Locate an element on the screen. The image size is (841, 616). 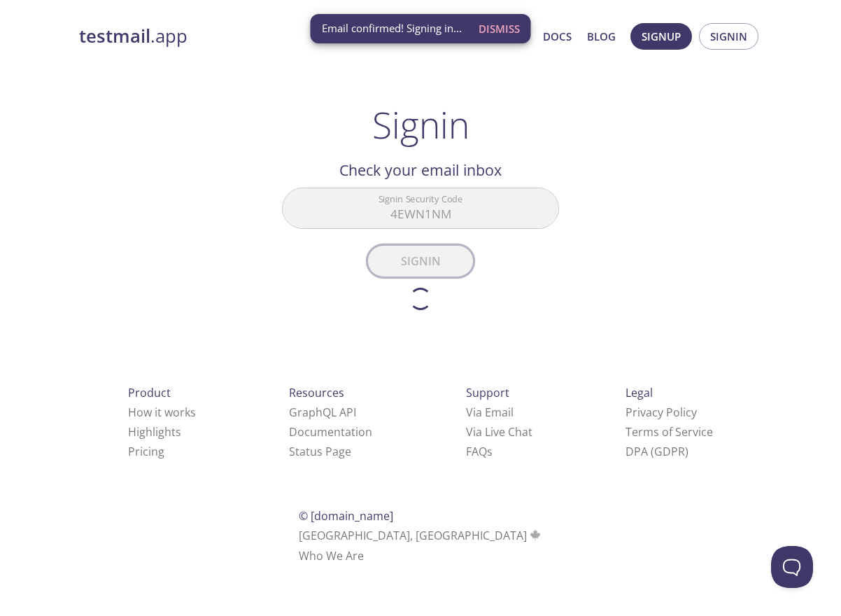
span: Support is located at coordinates (488, 393).